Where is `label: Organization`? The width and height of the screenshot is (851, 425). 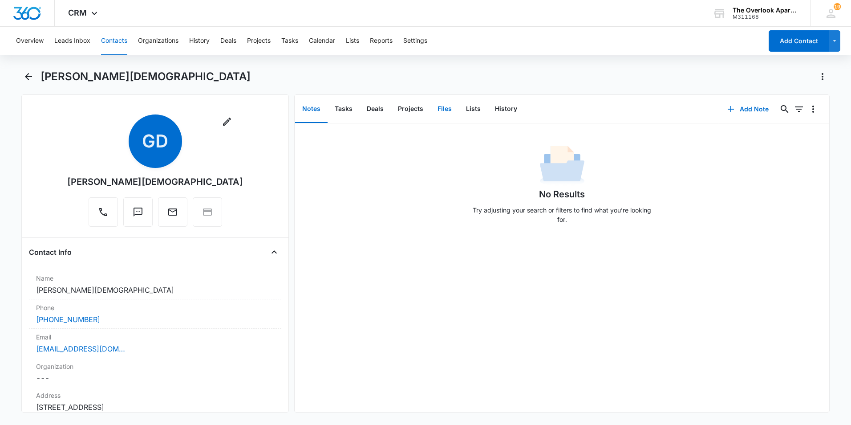
label: Organization is located at coordinates (155, 366).